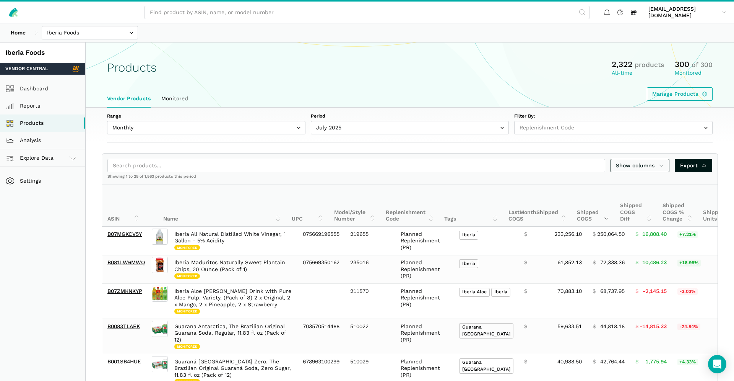 The width and height of the screenshot is (734, 381). What do you see at coordinates (370, 301) in the screenshot?
I see `td: 211570` at bounding box center [370, 301].